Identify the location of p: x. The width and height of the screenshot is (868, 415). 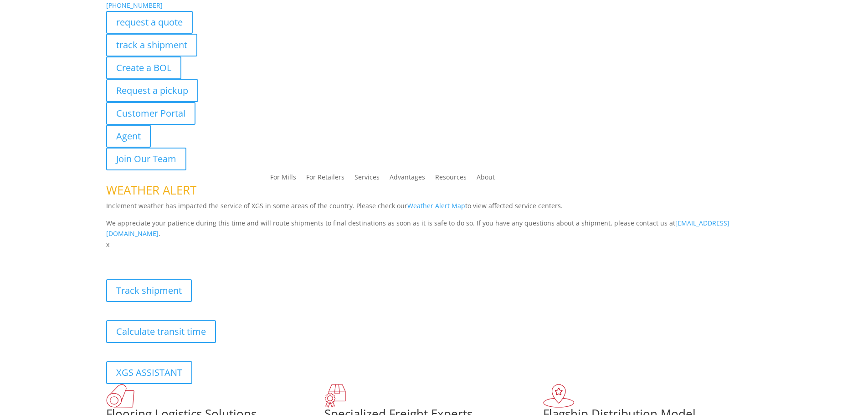
(434, 245).